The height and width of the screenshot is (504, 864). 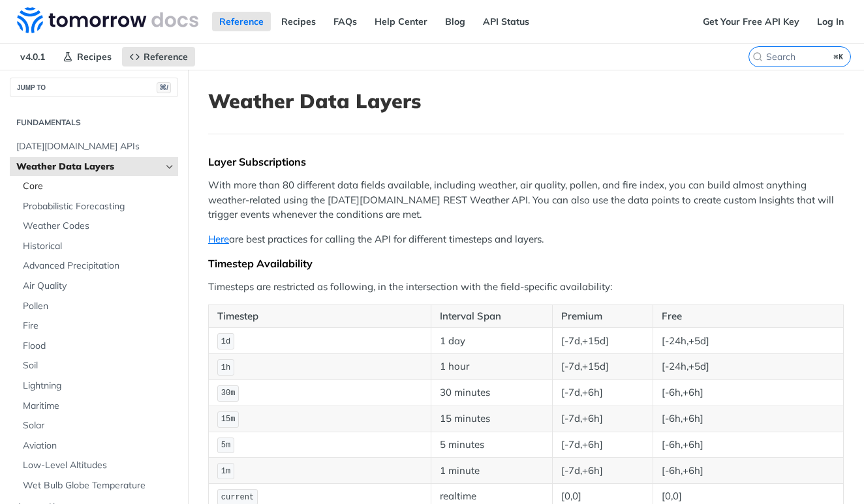 I want to click on a: API Status, so click(x=505, y=21).